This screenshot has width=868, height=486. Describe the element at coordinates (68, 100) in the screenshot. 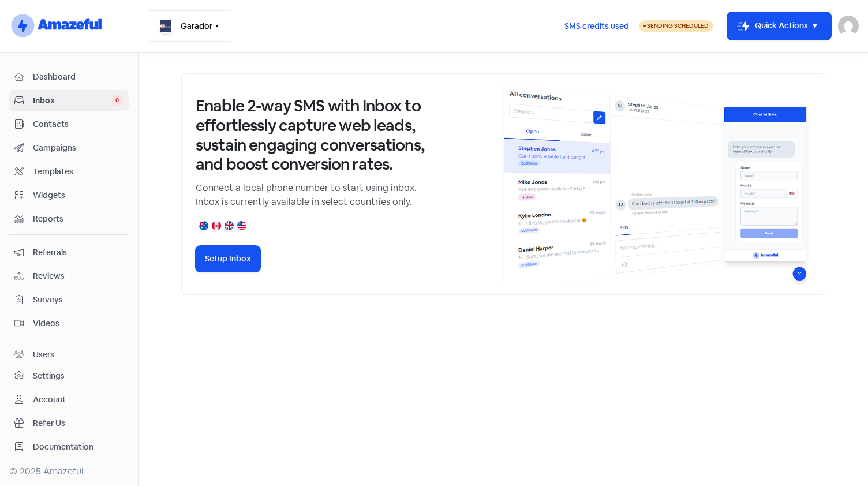

I see `a: Inbox 0` at that location.